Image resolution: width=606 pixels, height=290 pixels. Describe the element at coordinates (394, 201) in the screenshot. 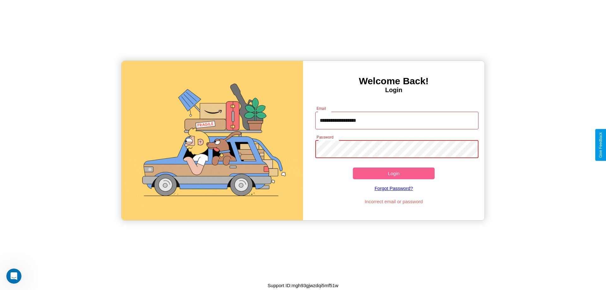

I see `p: Incorrect email or password` at that location.